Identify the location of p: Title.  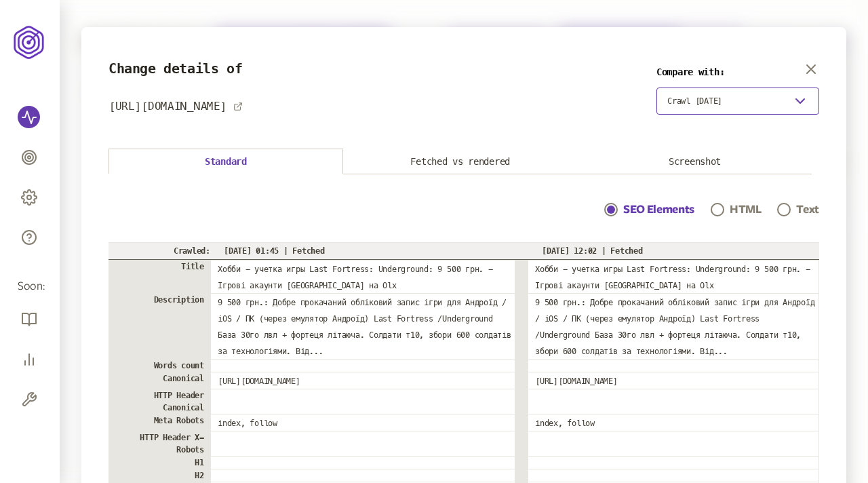
(160, 276).